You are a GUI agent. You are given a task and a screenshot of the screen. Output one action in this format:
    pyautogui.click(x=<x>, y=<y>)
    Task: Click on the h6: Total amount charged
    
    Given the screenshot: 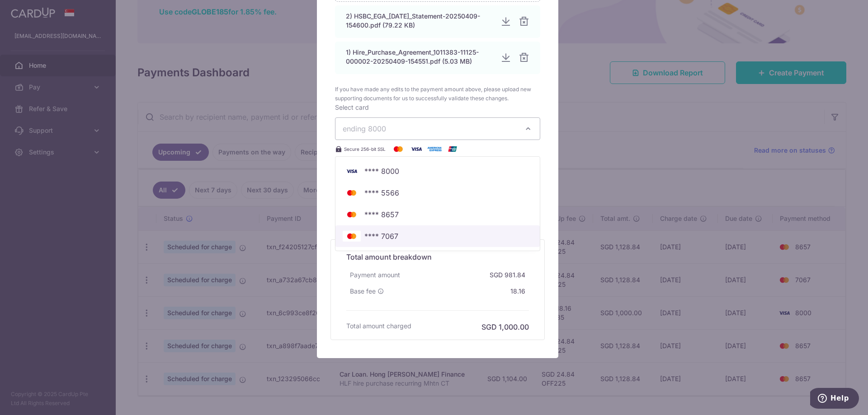 What is the action you would take?
    pyautogui.click(x=379, y=326)
    